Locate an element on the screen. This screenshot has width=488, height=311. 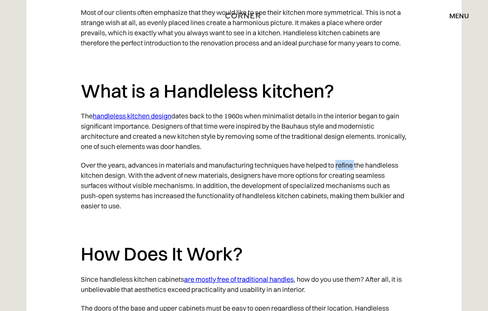
h2: What is a Handleless kitchen? is located at coordinates (244, 91).